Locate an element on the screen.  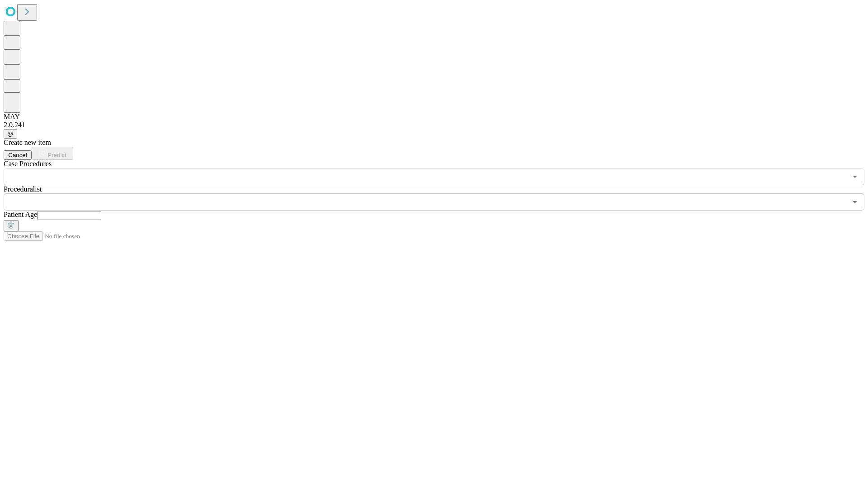
span: Predict is located at coordinates (56, 155).